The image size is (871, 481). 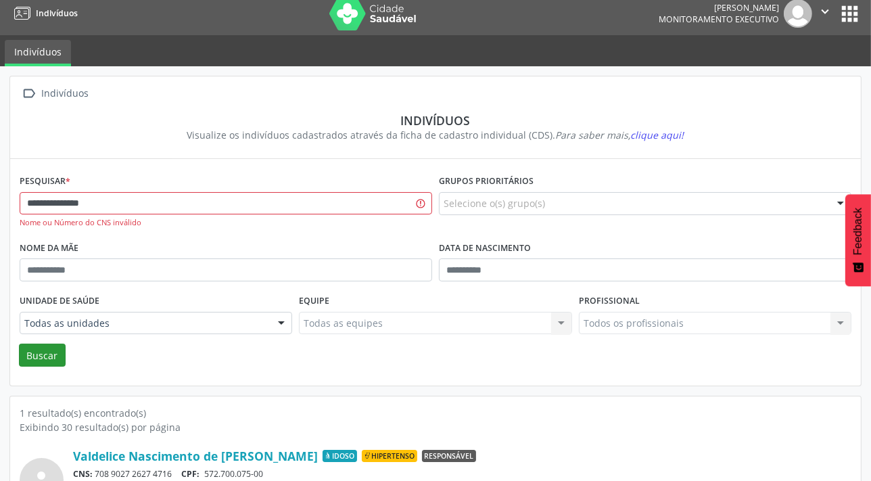 What do you see at coordinates (494, 203) in the screenshot?
I see `span: Selecione o(s) grupo(s)` at bounding box center [494, 203].